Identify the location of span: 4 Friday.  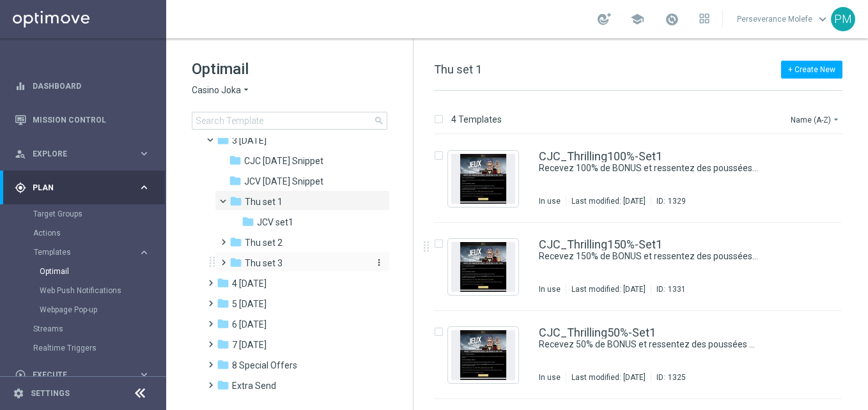
(250, 283).